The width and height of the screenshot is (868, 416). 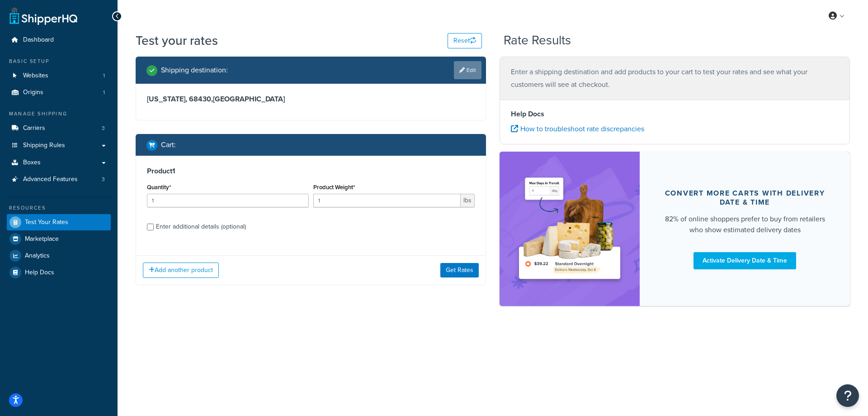 What do you see at coordinates (36, 75) in the screenshot?
I see `span: Websites` at bounding box center [36, 75].